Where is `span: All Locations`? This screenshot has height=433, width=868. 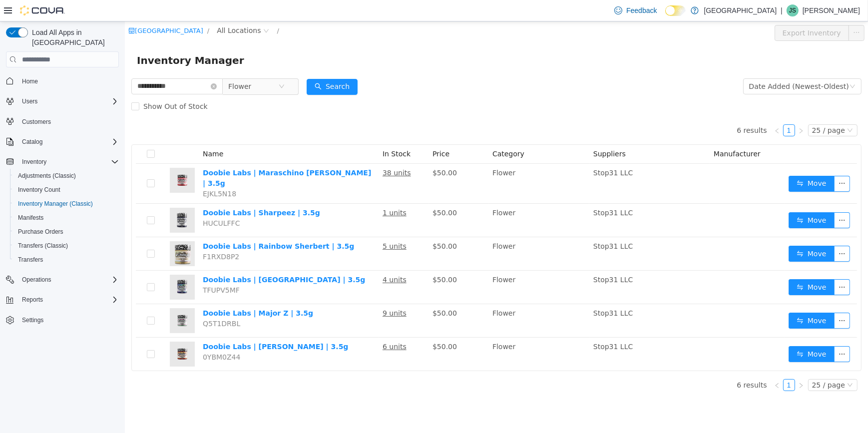 span: All Locations is located at coordinates (114, 9).